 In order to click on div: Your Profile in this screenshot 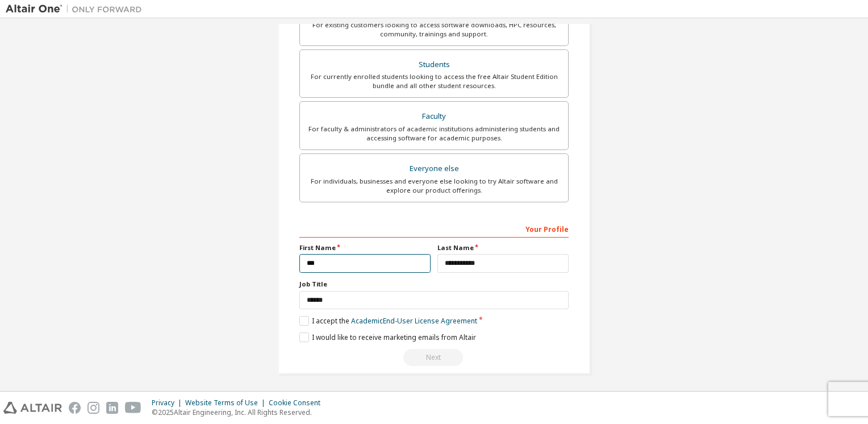, I will do `click(434, 229)`.